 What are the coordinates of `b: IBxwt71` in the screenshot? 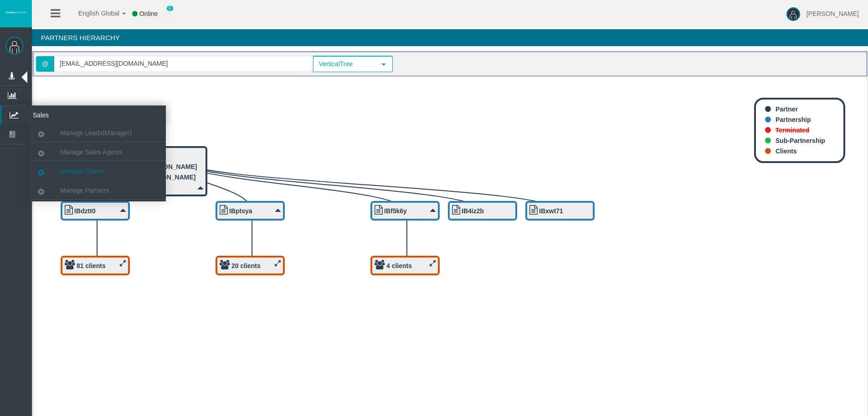 It's located at (551, 211).